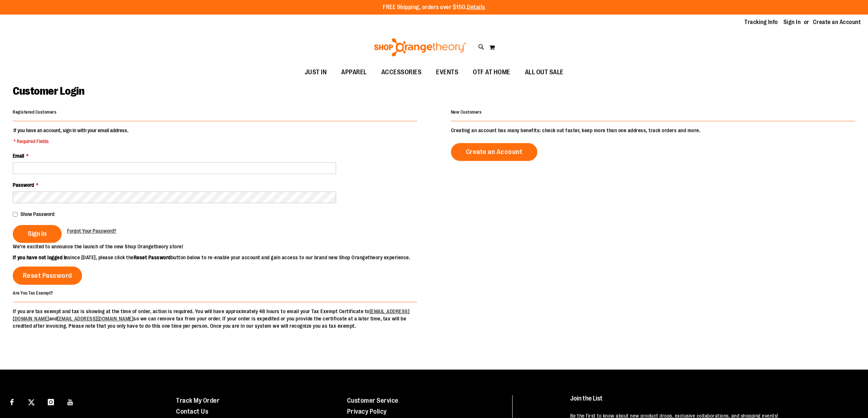  Describe the element at coordinates (12, 401) in the screenshot. I see `a: Visit our Facebook page` at that location.